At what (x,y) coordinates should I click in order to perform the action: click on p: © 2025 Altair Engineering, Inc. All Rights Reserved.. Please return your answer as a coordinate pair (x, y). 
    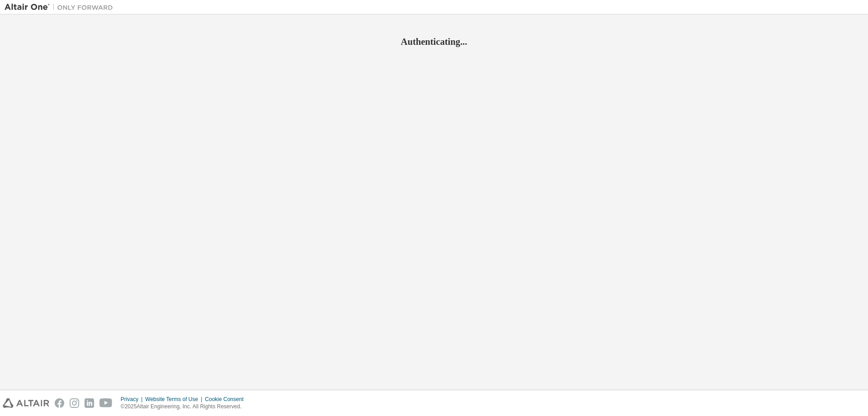
    Looking at the image, I should click on (185, 406).